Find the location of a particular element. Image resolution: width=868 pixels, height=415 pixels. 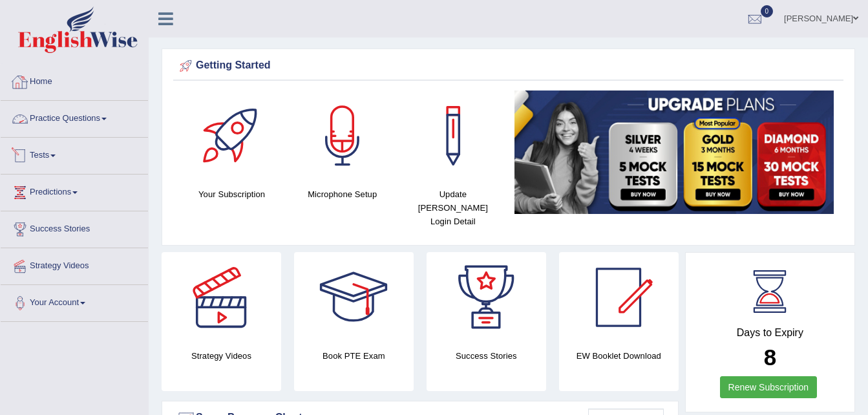

h4: Book PTE Exam is located at coordinates (354, 356).